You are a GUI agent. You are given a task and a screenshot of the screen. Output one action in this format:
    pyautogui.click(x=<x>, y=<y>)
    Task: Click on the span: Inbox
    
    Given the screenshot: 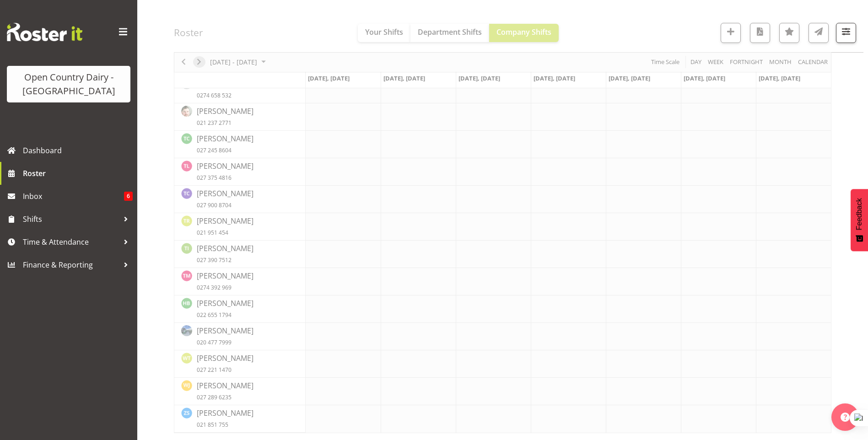 What is the action you would take?
    pyautogui.click(x=73, y=196)
    